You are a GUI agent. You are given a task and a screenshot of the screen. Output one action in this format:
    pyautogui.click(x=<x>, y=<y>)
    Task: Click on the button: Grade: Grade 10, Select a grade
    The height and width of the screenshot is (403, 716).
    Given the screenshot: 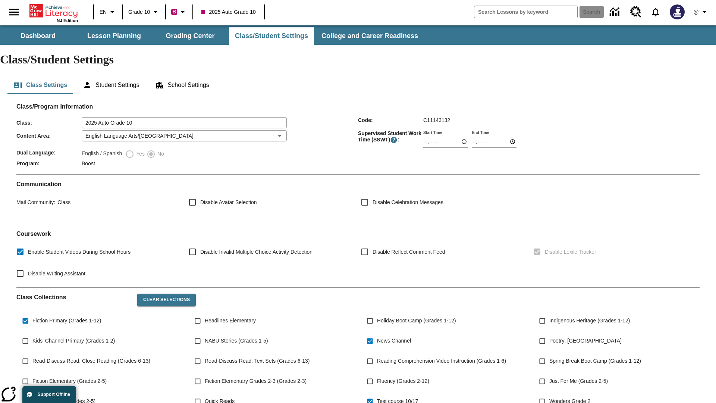 What is the action you would take?
    pyautogui.click(x=144, y=12)
    